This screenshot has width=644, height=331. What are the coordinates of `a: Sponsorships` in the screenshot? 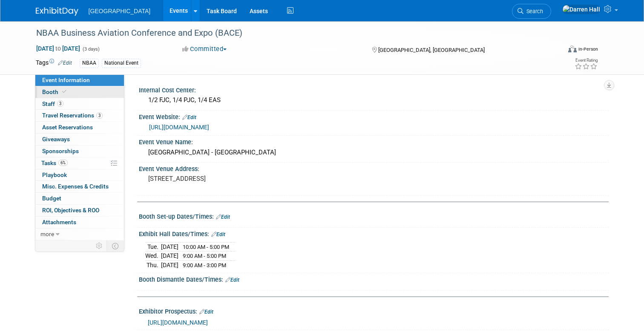 It's located at (80, 151).